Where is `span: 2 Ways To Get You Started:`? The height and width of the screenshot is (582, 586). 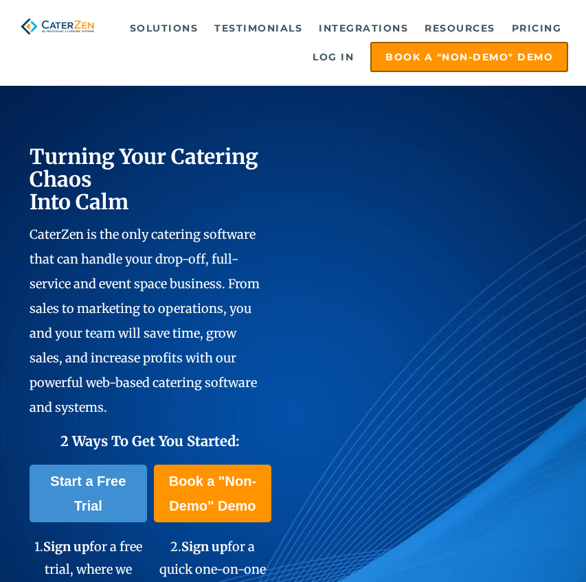 span: 2 Ways To Get You Started: is located at coordinates (150, 441).